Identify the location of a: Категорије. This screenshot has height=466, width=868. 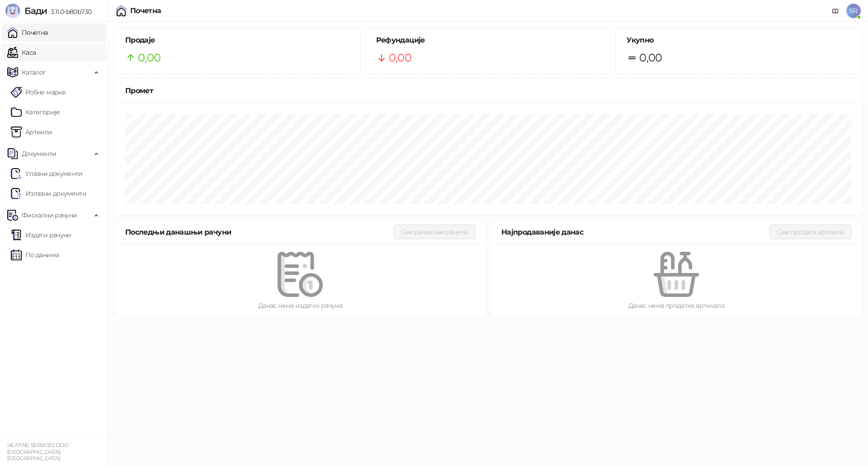
(35, 112).